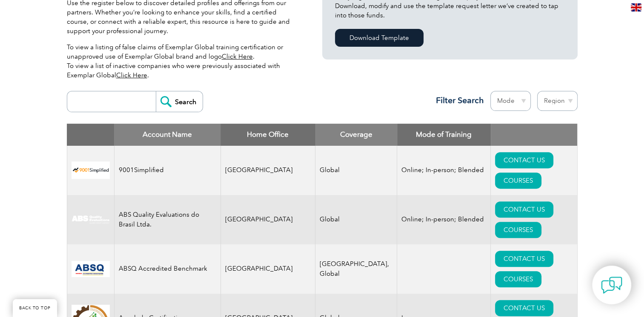  I want to click on th: Coverage: activate to sort column ascending, so click(356, 135).